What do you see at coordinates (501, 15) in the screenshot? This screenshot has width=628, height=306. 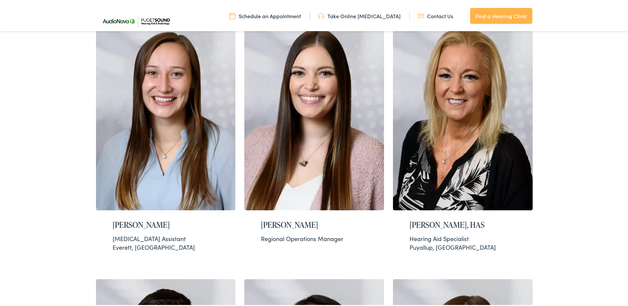 I see `a: Find a Hearing Clinic` at bounding box center [501, 15].